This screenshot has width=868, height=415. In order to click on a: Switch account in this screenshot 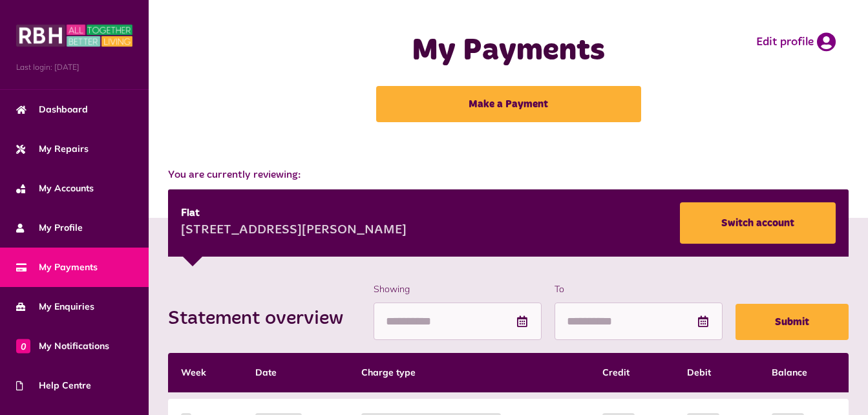, I will do `click(758, 223)`.